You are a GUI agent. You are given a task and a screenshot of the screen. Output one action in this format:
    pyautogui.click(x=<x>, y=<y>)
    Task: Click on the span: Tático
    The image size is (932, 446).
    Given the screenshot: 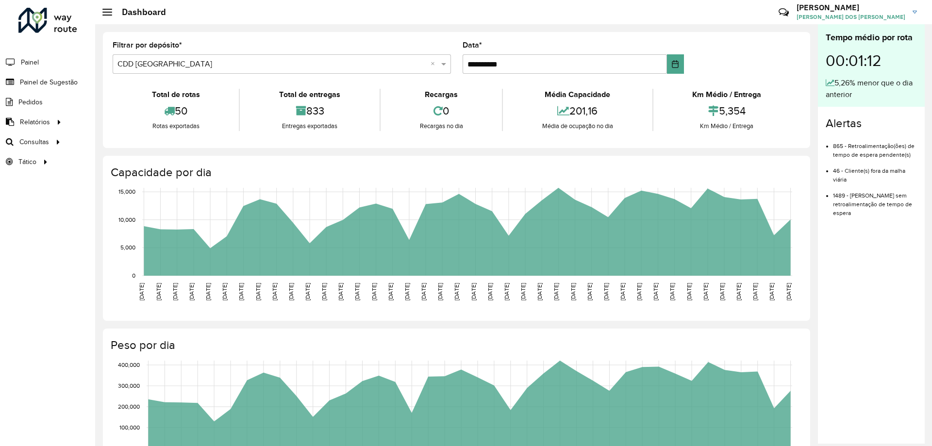 What is the action you would take?
    pyautogui.click(x=27, y=162)
    